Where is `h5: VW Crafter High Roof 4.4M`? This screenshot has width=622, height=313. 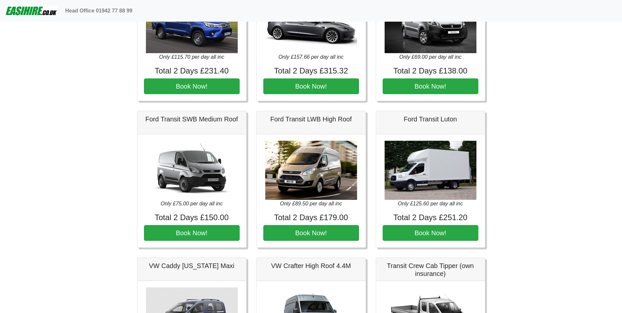
h5: VW Crafter High Roof 4.4M is located at coordinates (311, 266).